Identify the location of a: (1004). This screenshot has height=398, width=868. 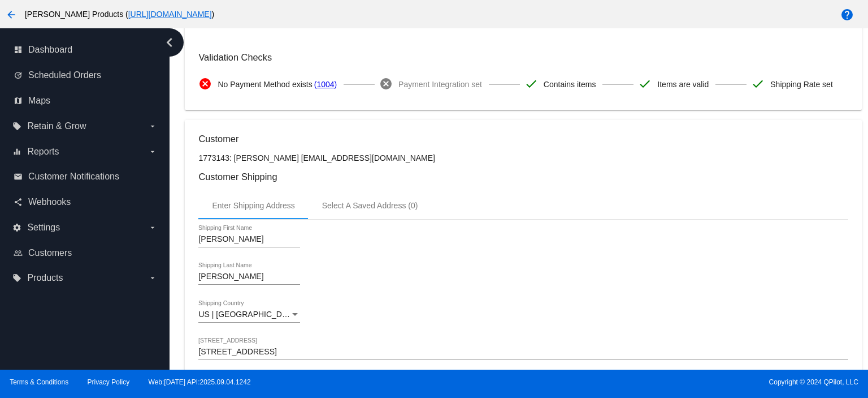
(325, 84).